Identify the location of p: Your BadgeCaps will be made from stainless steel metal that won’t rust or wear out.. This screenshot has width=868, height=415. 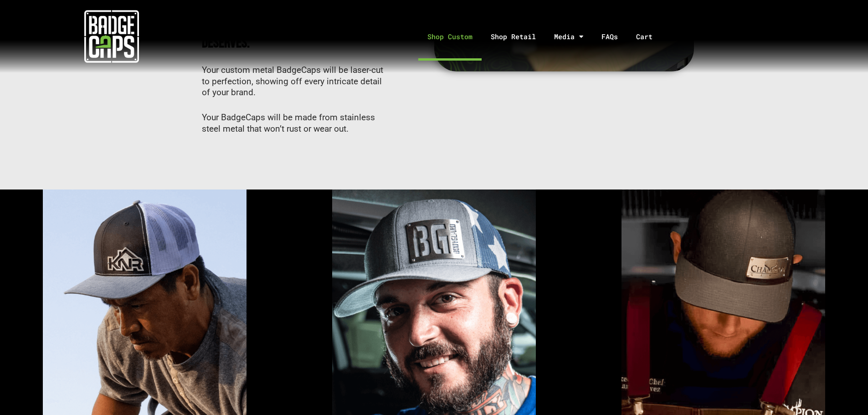
(293, 123).